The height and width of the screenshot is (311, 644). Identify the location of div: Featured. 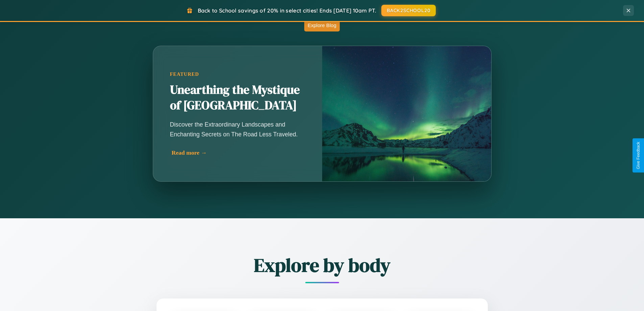
(238, 74).